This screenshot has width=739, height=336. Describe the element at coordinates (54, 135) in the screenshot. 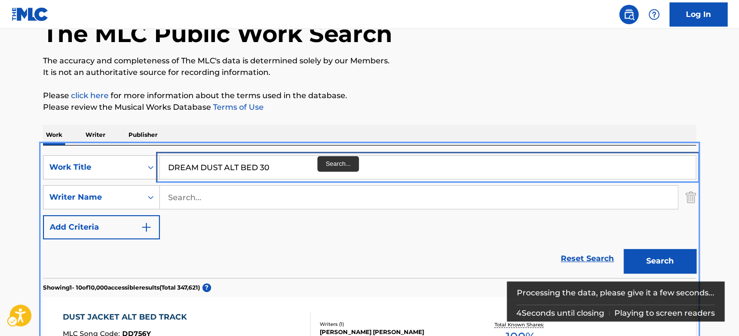

I see `p: Work` at that location.